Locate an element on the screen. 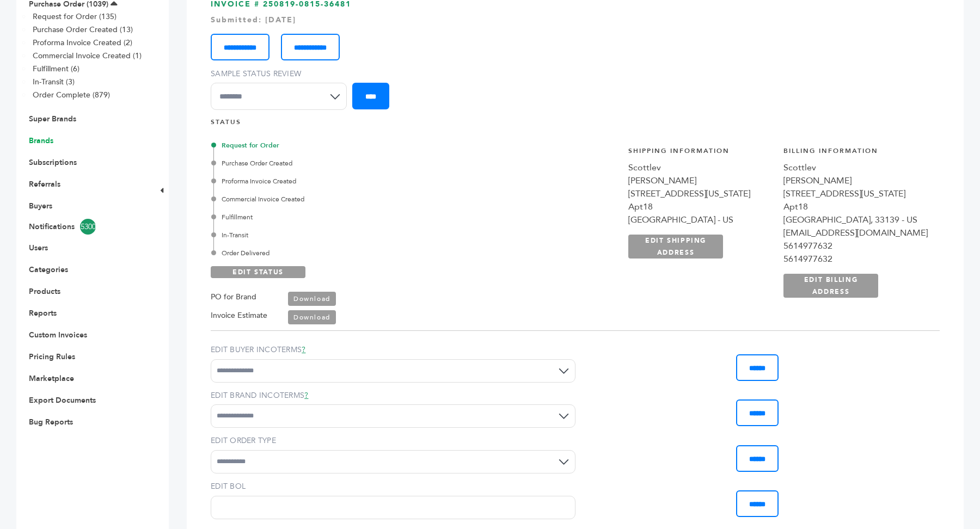 The height and width of the screenshot is (529, 980). a: Pricing Rules is located at coordinates (52, 356).